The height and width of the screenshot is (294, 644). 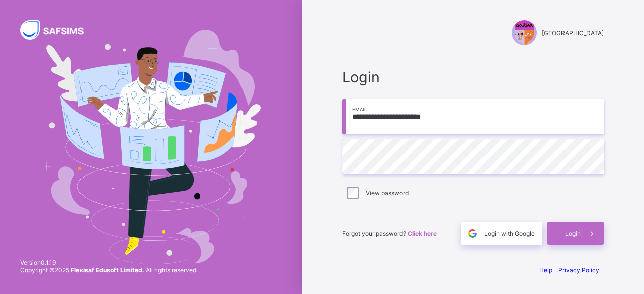 I want to click on span: Copyright © 2025 All rights reserved., so click(x=109, y=270).